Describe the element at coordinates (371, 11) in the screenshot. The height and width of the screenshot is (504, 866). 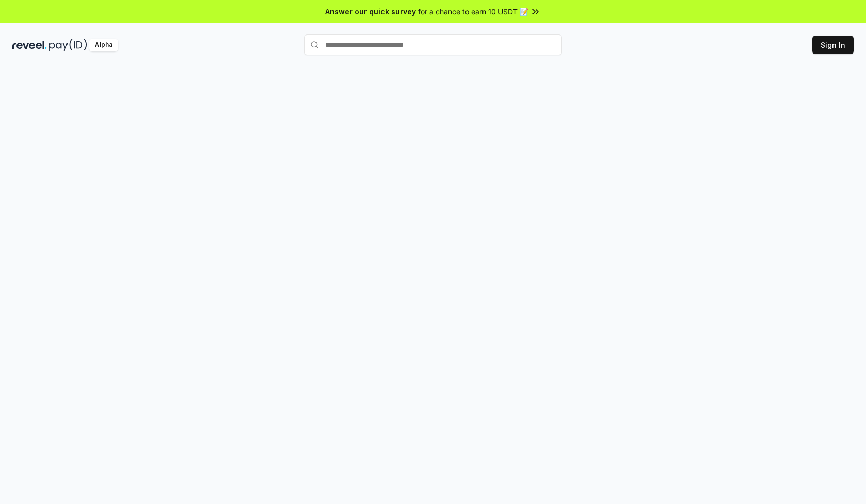
I see `span: Answer our quick survey` at that location.